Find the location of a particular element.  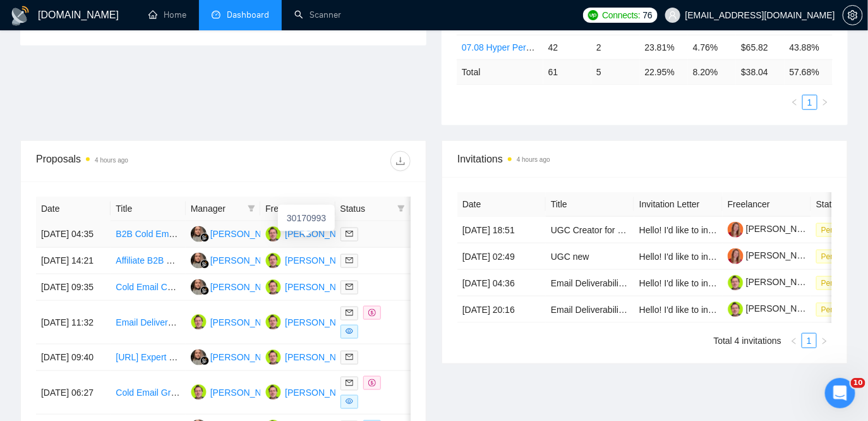

td: 42 is located at coordinates (568, 47).